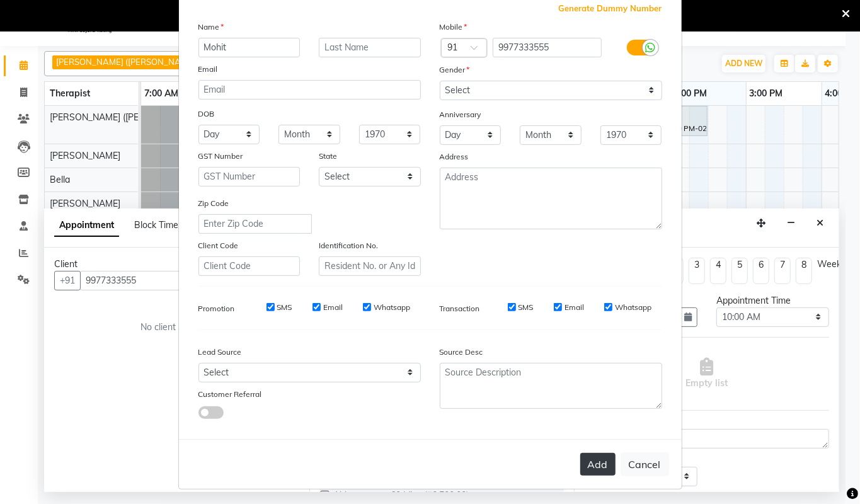 This screenshot has height=504, width=860. I want to click on span: Generate Dummy Number, so click(611, 9).